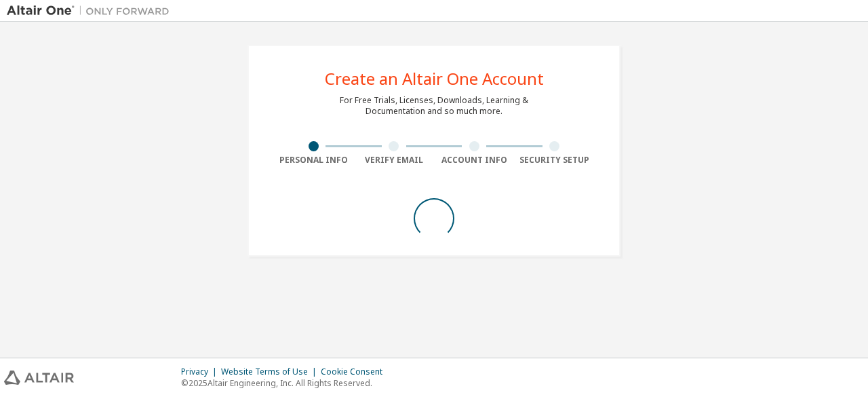  I want to click on div: Privacy, so click(201, 373).